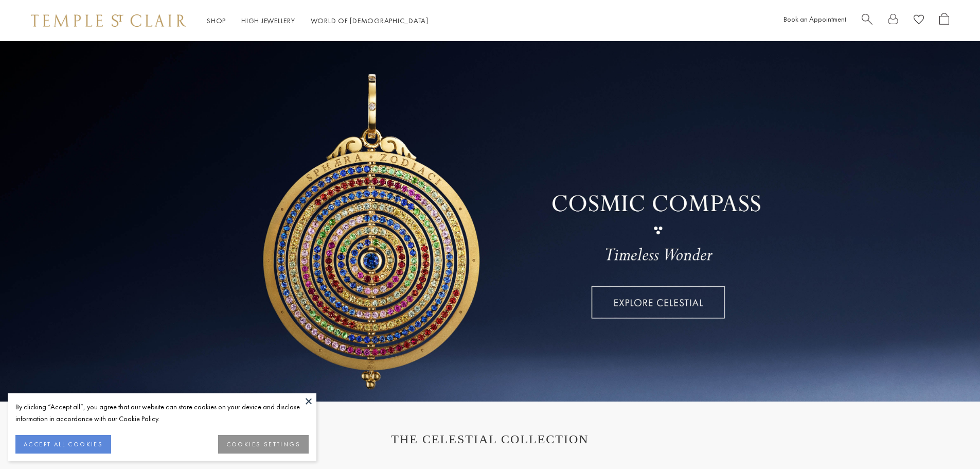 The image size is (980, 469). What do you see at coordinates (263, 444) in the screenshot?
I see `button: COOKIES SETTINGS` at bounding box center [263, 444].